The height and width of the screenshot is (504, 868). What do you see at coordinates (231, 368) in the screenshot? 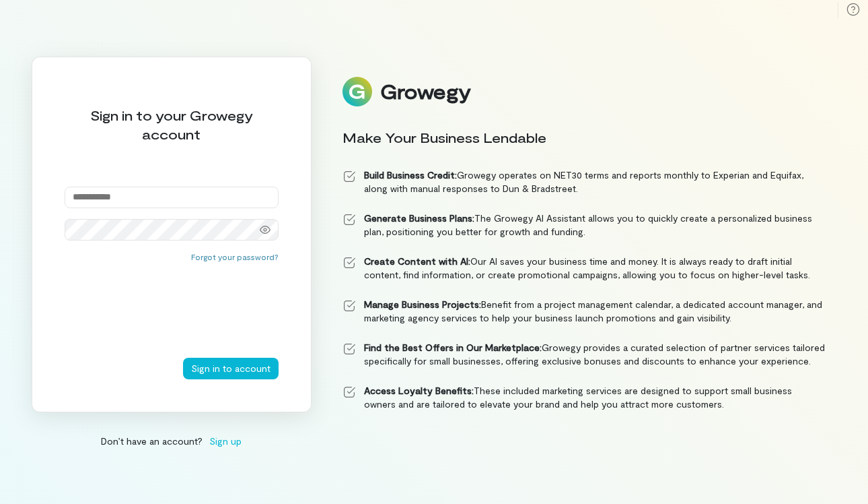
I see `button: Sign in to account` at bounding box center [231, 368].